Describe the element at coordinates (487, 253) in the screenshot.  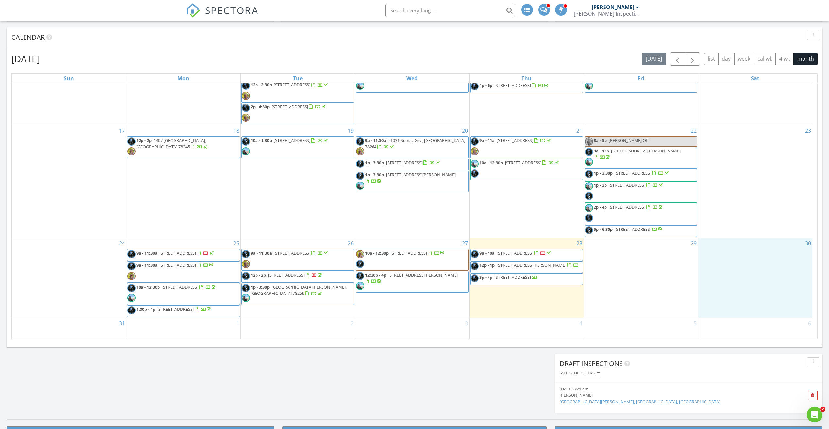
I see `span: 9a - 10a` at that location.